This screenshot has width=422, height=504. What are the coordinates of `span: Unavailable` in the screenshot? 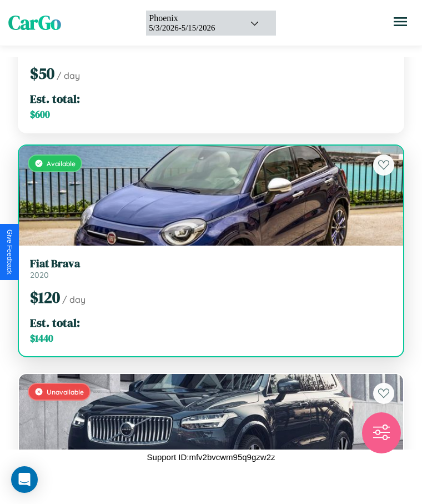 It's located at (65, 391).